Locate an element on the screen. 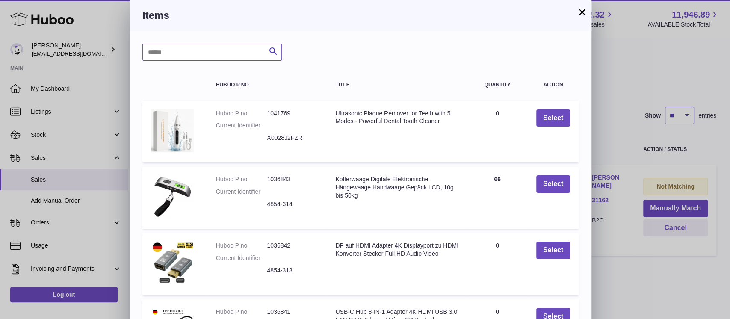  th: Title is located at coordinates (397, 85).